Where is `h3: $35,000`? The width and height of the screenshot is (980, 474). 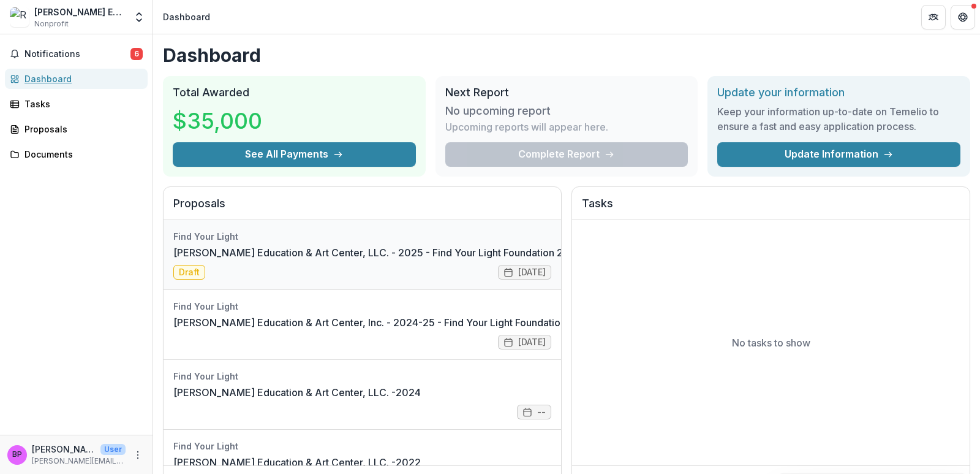 h3: $35,000 is located at coordinates (219, 121).